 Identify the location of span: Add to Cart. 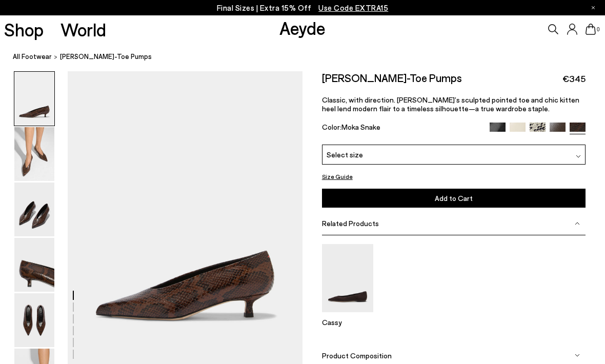
(453, 198).